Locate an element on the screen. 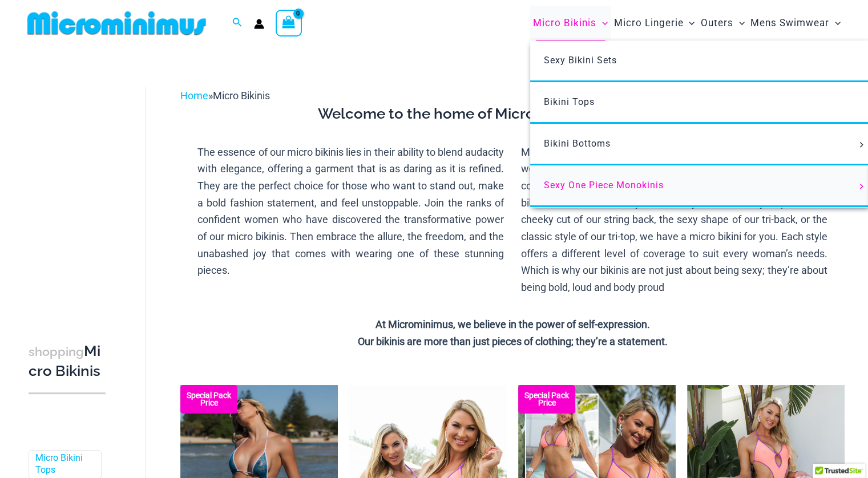  a: Search icon link is located at coordinates (237, 23).